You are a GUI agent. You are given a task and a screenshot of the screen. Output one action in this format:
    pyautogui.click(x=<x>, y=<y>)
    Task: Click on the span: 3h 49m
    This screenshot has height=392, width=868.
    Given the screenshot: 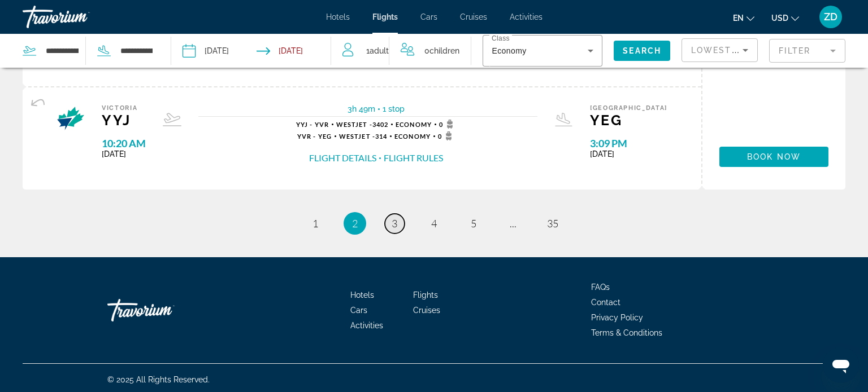 What is the action you would take?
    pyautogui.click(x=361, y=109)
    